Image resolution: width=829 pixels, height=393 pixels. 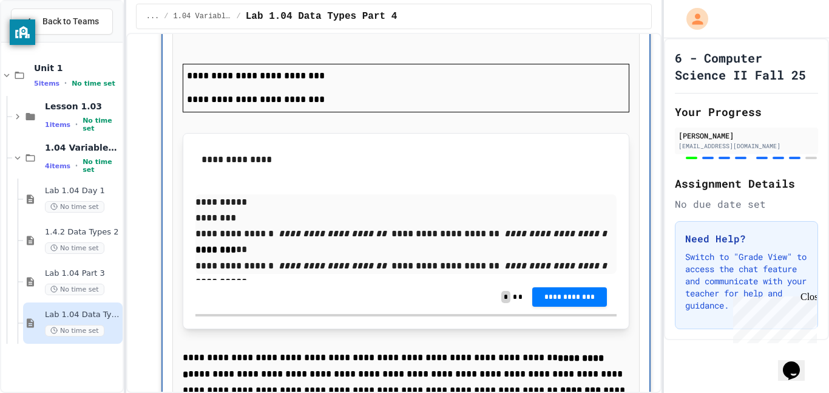 I want to click on h2: Assignment Details, so click(x=747, y=183).